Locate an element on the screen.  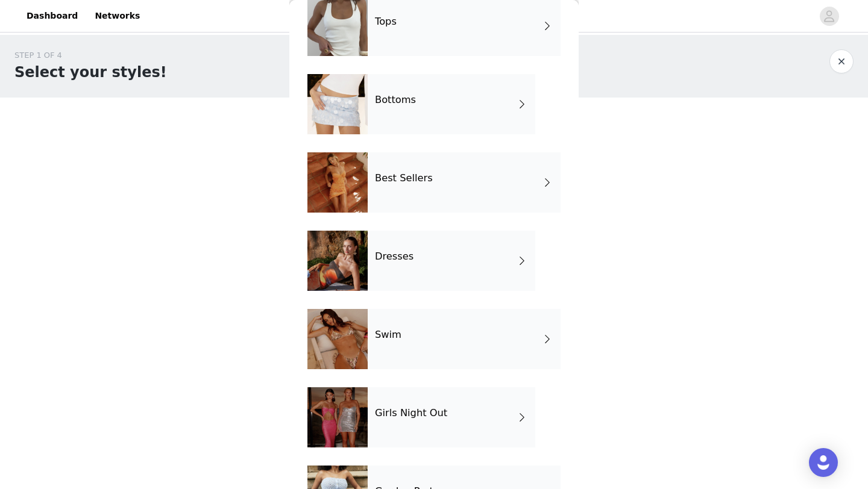
div: STEP 1 OF 4 is located at coordinates (91, 56).